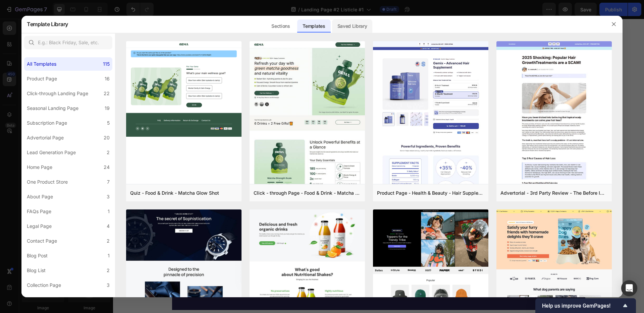  What do you see at coordinates (630, 288) in the screenshot?
I see `div: Open Intercom Messenger` at bounding box center [630, 288].